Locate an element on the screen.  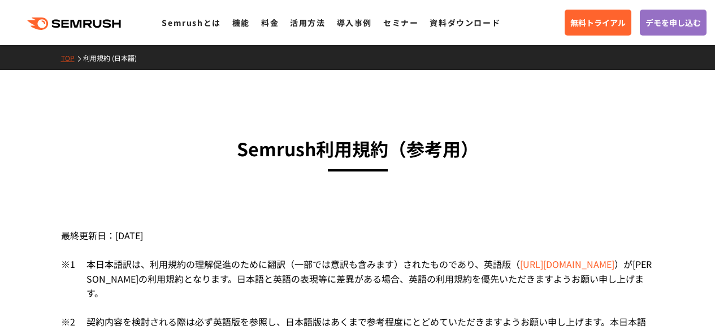
h3: Semrush利用規約 （参考用） is located at coordinates (358, 149).